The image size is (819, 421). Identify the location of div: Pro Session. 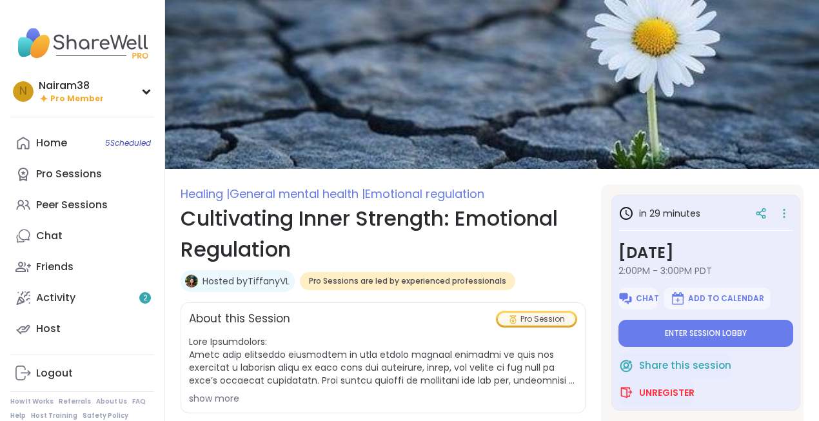
(536, 319).